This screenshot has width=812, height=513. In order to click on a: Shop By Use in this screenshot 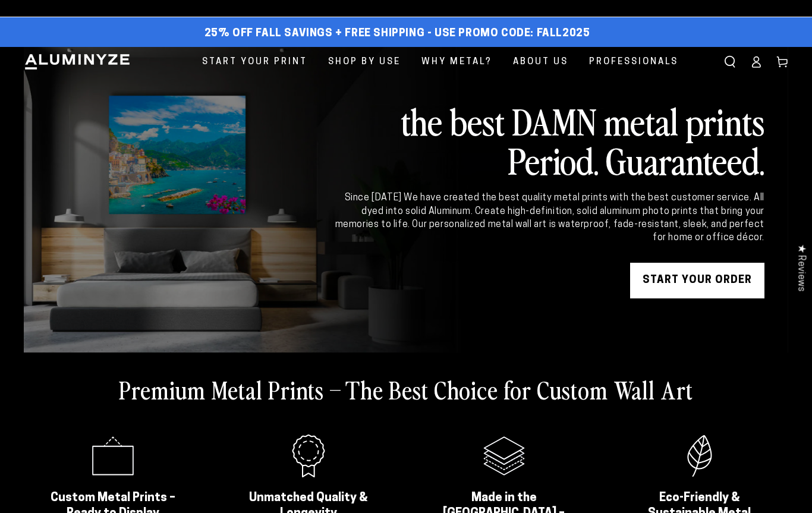, I will do `click(364, 62)`.